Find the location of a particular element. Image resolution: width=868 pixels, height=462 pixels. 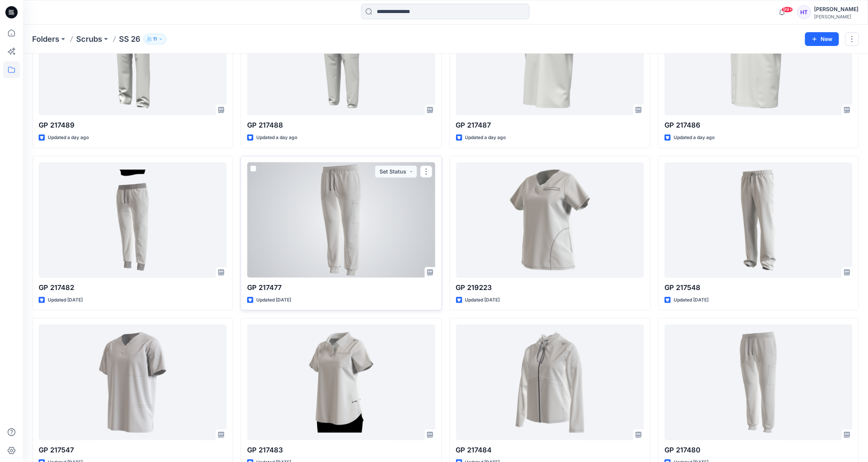

a: GP 219223 is located at coordinates (550, 220).